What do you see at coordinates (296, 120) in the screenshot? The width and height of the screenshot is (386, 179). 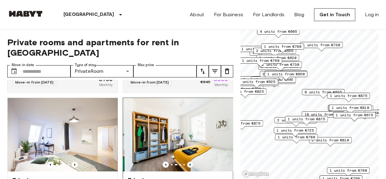 I see `span: 2 units from €865` at bounding box center [296, 120].